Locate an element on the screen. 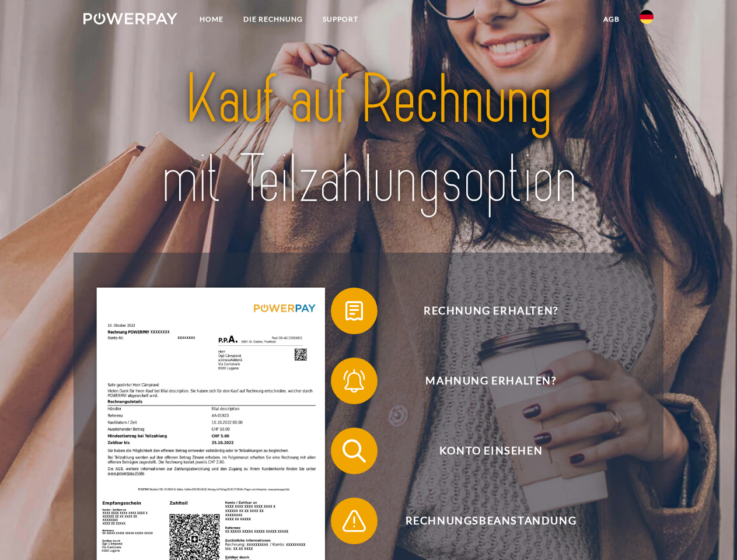  a: DIE RECHNUNG is located at coordinates (273, 19).